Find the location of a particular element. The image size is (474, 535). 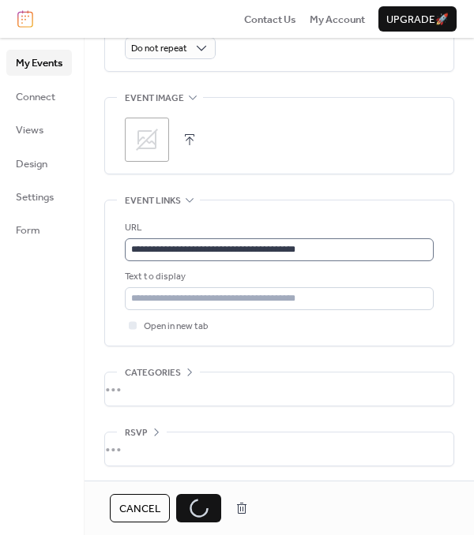

span: Do not repeat is located at coordinates (159, 48).